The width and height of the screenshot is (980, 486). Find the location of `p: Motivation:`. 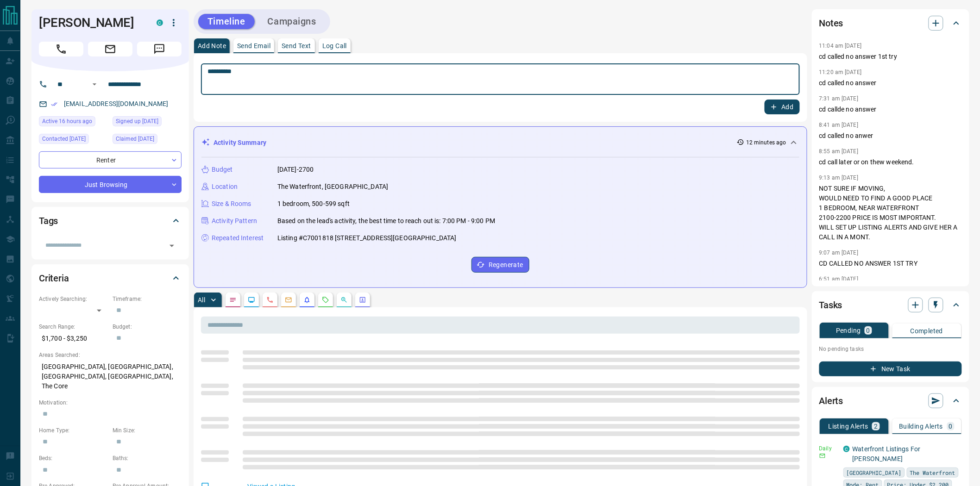

p: Motivation: is located at coordinates (110, 403).